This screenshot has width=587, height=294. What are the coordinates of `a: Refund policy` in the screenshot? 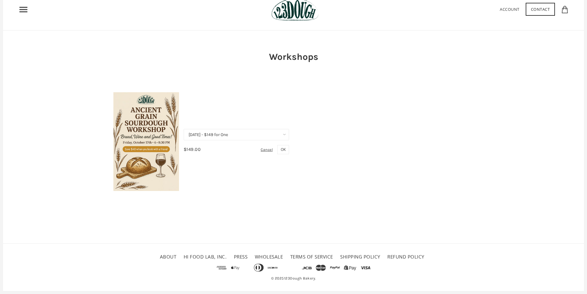 It's located at (406, 256).